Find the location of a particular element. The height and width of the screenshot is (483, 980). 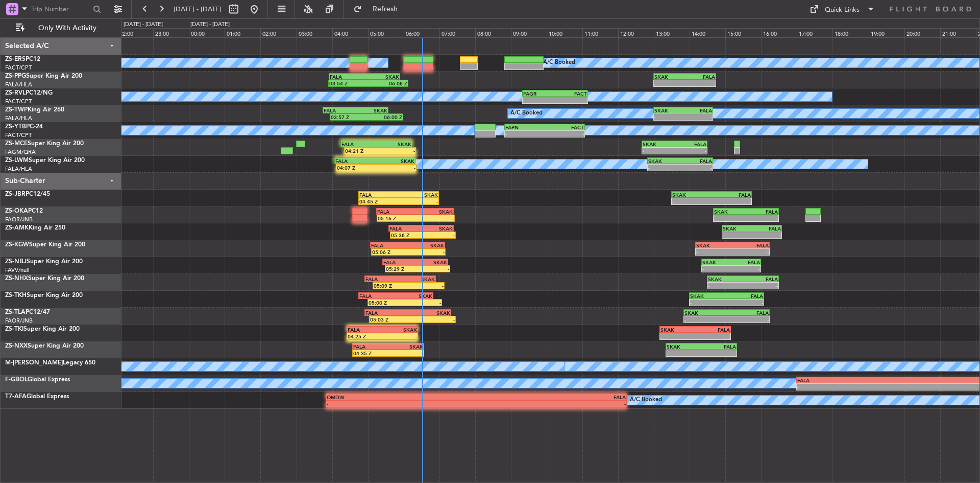

div: 06:00 Z is located at coordinates (384, 117).